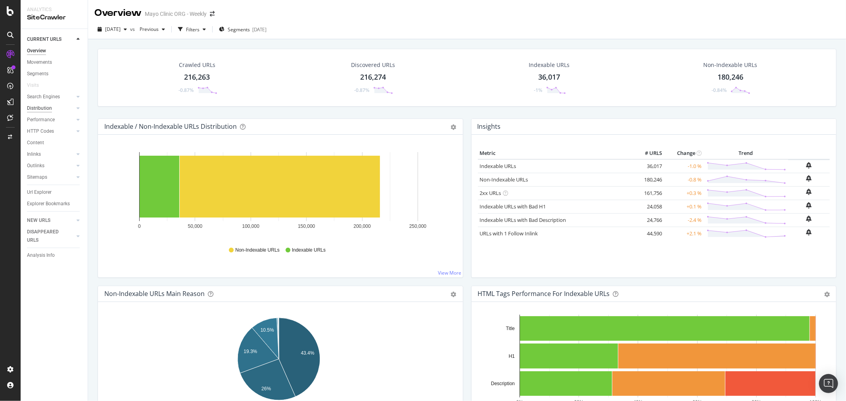 This screenshot has height=401, width=846. What do you see at coordinates (43, 97) in the screenshot?
I see `div: Search Engines` at bounding box center [43, 97].